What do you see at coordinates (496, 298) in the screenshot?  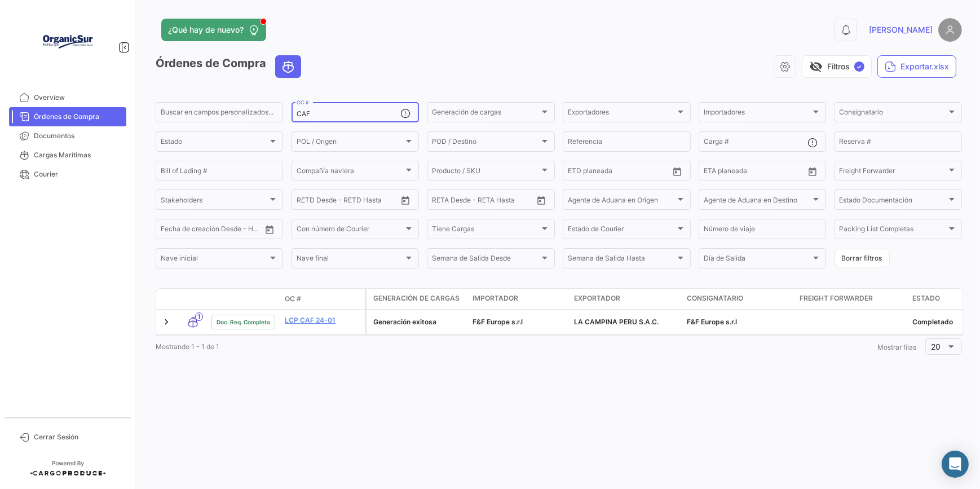 I see `span: Importador` at bounding box center [496, 298].